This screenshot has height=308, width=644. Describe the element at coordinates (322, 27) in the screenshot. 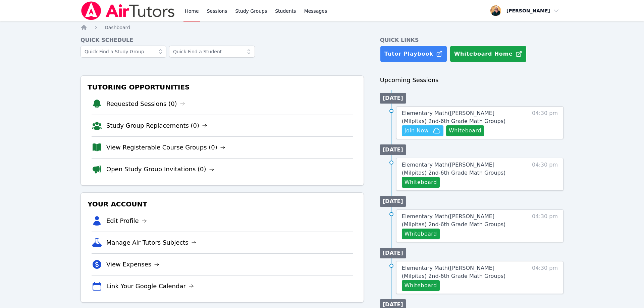

I see `nav: Breadcrumb` at that location.